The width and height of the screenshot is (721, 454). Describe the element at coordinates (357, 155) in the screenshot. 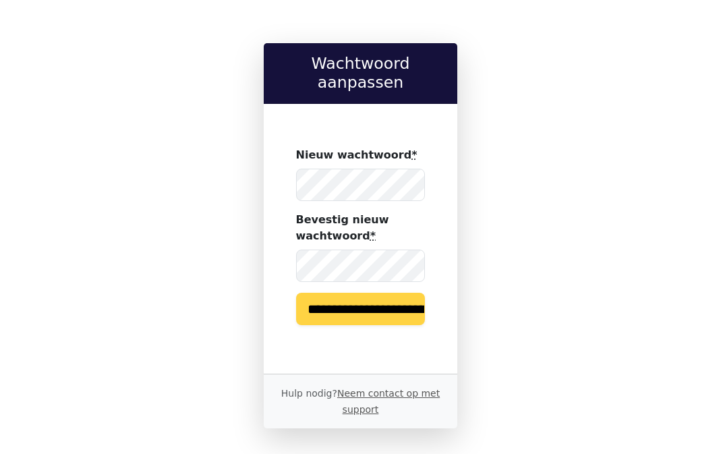

I see `label: Nieuw wachtwoord` at that location.